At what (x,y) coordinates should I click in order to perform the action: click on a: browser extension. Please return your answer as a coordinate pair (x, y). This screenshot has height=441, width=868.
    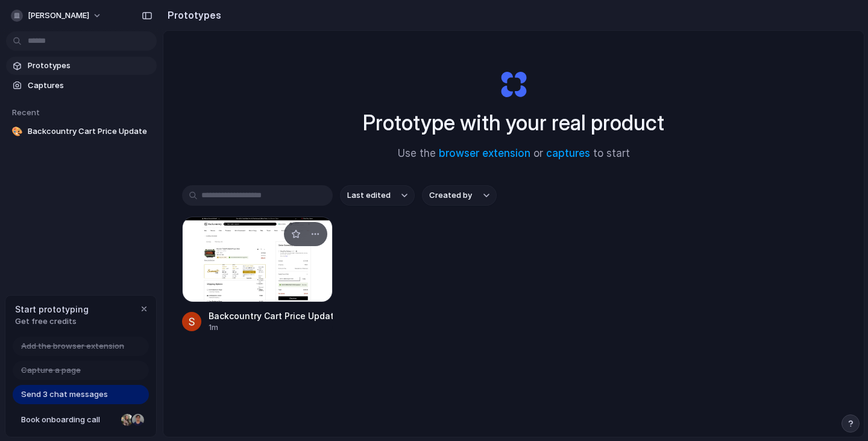
    Looking at the image, I should click on (485, 153).